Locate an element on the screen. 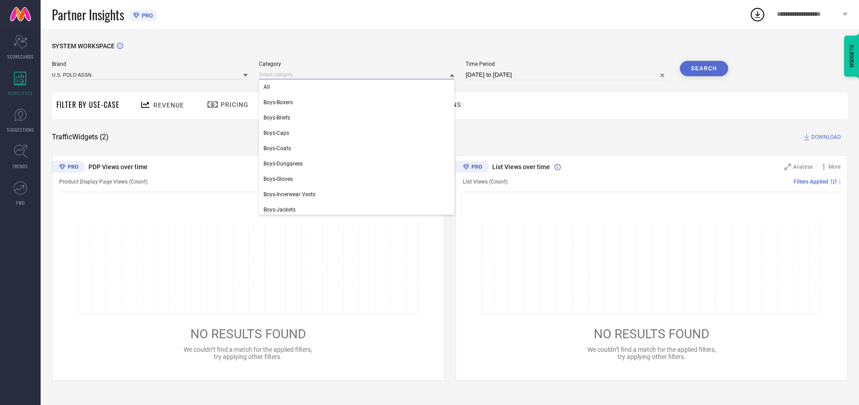  svg: Zoom is located at coordinates (788, 167).